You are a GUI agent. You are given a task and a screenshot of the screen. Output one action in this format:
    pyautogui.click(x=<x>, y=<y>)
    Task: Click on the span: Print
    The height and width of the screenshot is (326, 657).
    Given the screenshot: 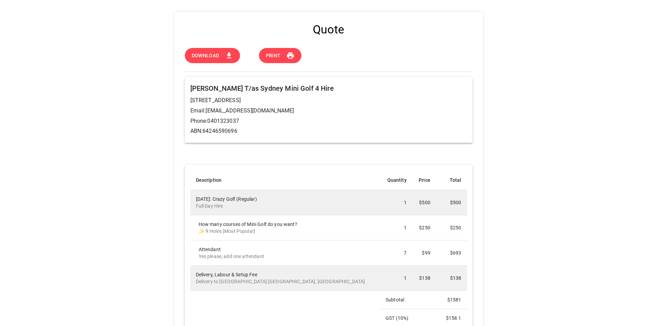 What is the action you would take?
    pyautogui.click(x=273, y=55)
    